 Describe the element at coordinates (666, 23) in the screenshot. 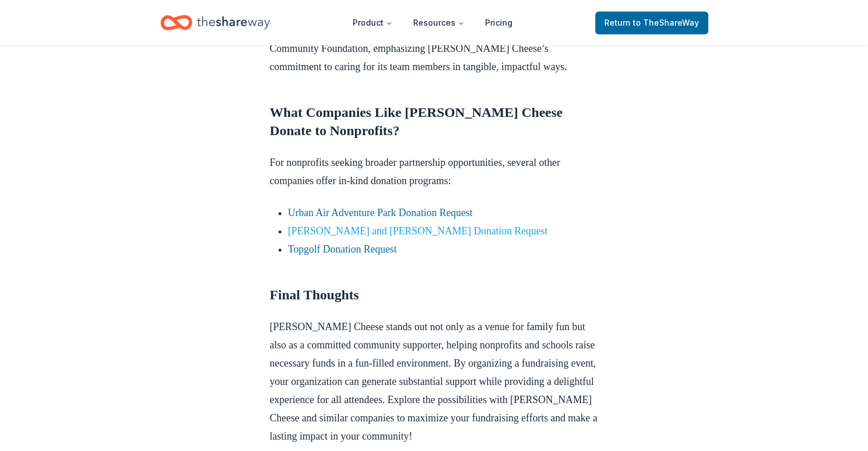

I see `span: to TheShareWay` at that location.